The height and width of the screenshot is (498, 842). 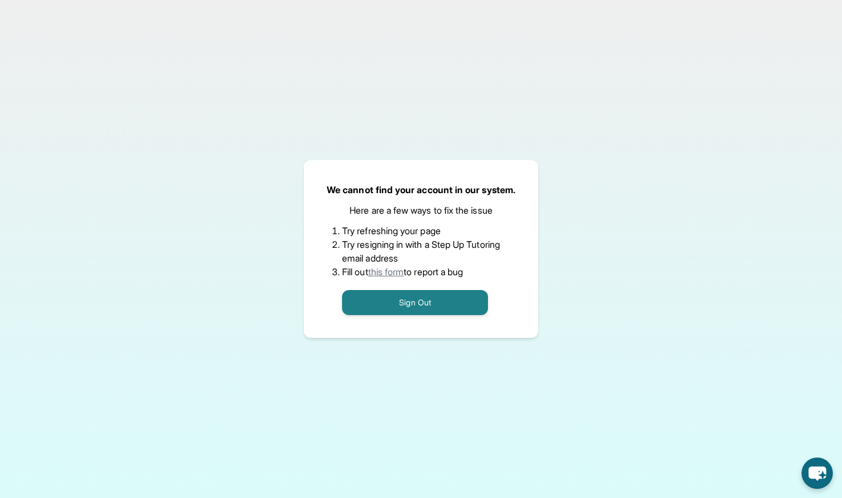 I want to click on li: Fill out to report a bug, so click(x=421, y=272).